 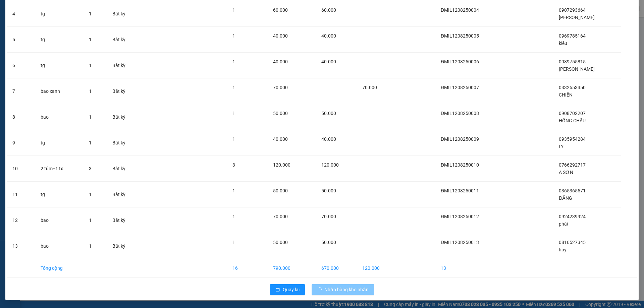 I want to click on span: huy, so click(x=562, y=249).